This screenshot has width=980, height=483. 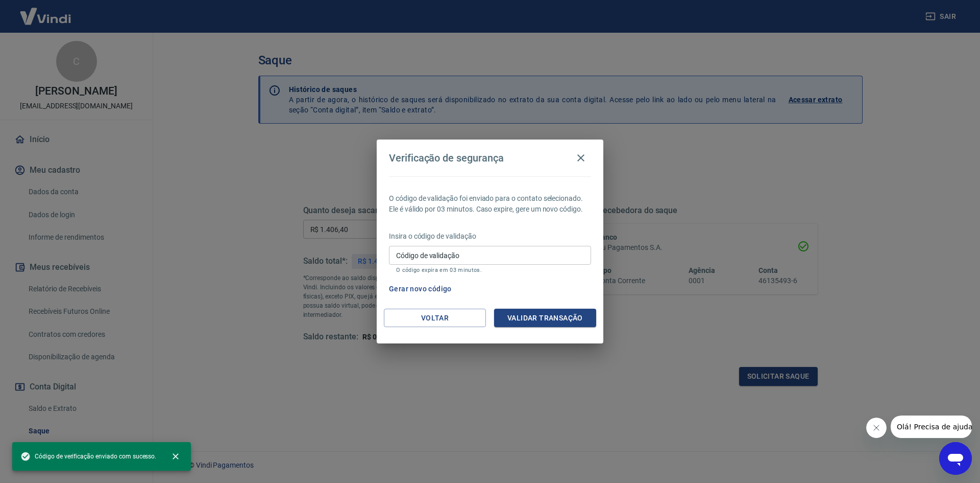 I want to click on button: Validar transação, so click(x=545, y=318).